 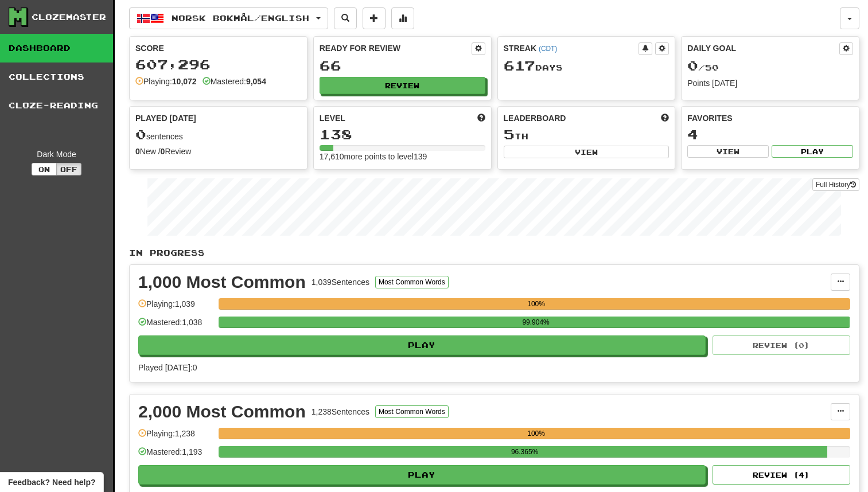 What do you see at coordinates (222, 412) in the screenshot?
I see `div: 2,000 Most Common` at bounding box center [222, 412].